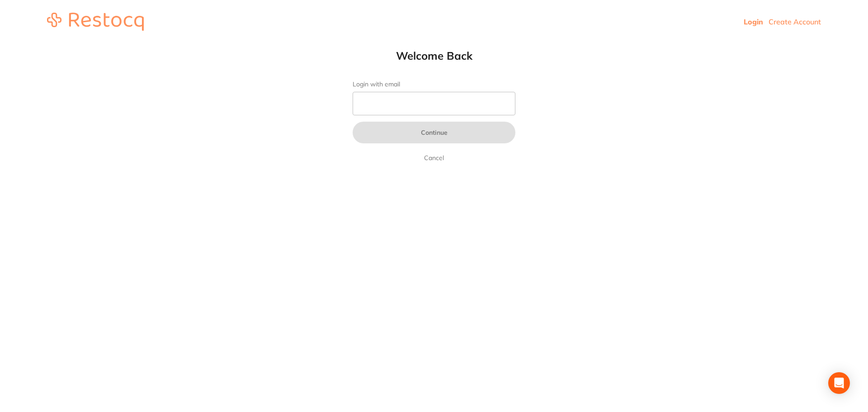 The width and height of the screenshot is (868, 412). I want to click on label: Login with email, so click(434, 84).